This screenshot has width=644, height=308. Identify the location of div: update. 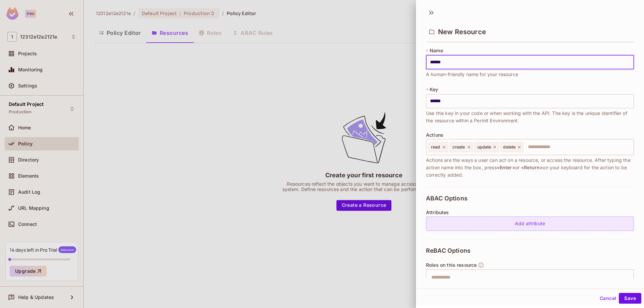
(487, 147).